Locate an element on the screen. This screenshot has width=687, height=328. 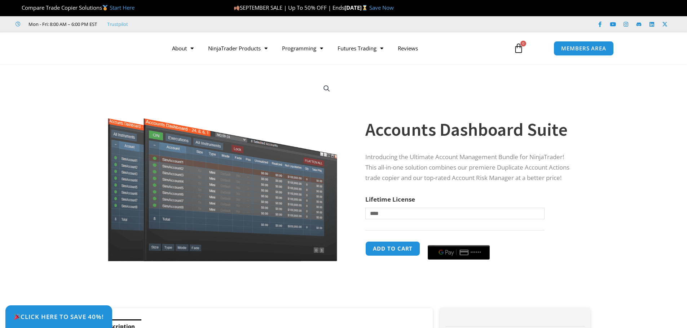
span: MEMBERS AREA is located at coordinates (583, 48).